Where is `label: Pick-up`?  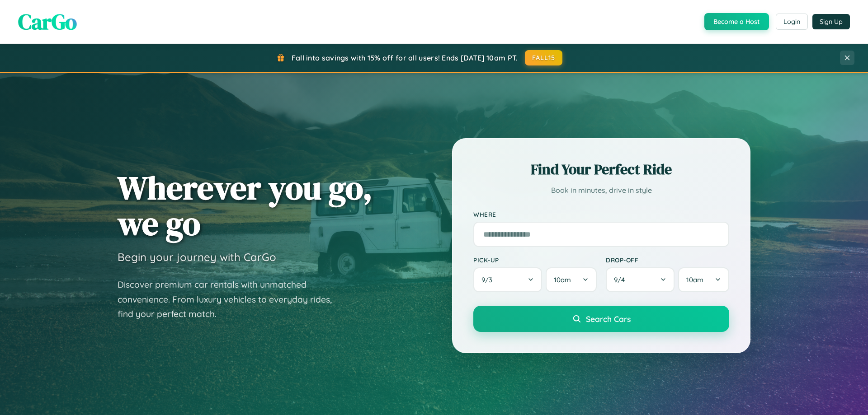
label: Pick-up is located at coordinates (535, 259).